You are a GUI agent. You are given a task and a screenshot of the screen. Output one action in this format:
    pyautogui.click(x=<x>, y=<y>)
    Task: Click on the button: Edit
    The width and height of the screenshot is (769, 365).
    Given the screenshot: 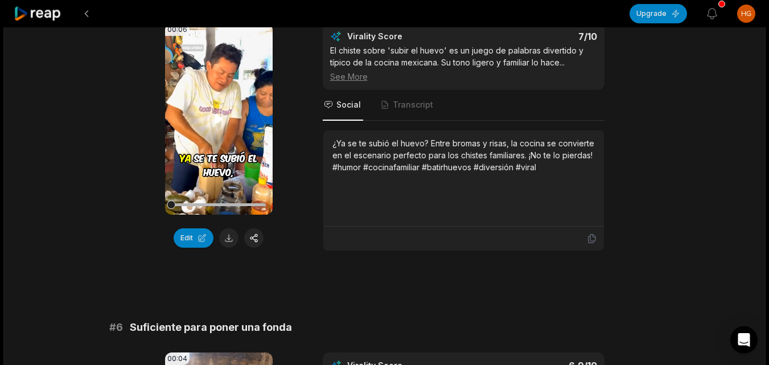 What is the action you would take?
    pyautogui.click(x=194, y=238)
    